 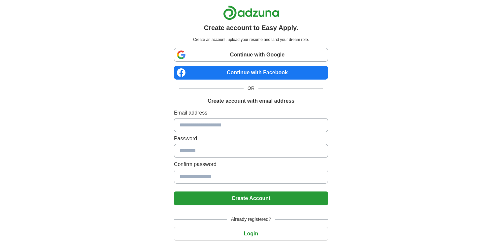 What do you see at coordinates (251, 88) in the screenshot?
I see `span: OR` at bounding box center [251, 88].